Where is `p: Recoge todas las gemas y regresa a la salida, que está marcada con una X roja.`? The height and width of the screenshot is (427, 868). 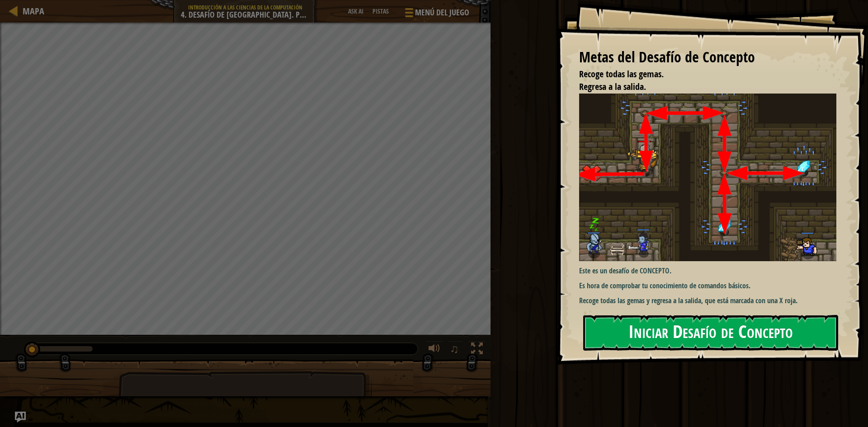
p: Recoge todas las gemas y regresa a la salida, que está marcada con una X roja. is located at coordinates (711, 301).